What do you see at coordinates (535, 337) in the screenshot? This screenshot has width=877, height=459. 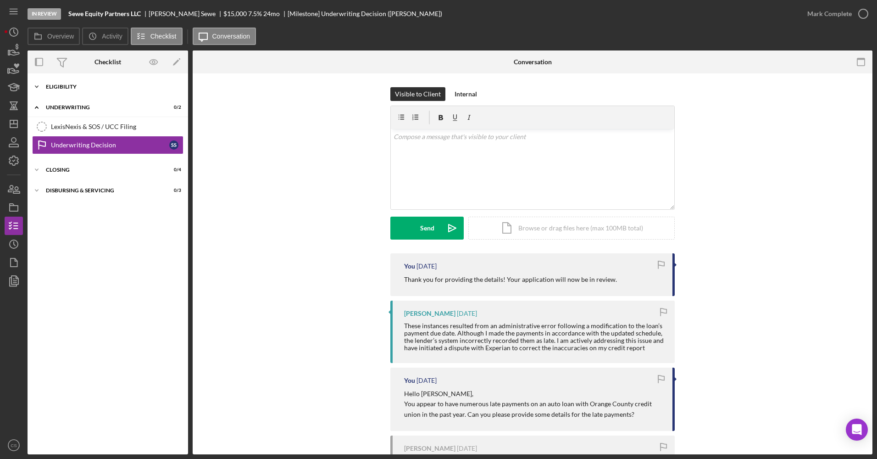 I see `div: These instances resulted from an administrative error following a modification to the loan’s paym...` at bounding box center [535, 337].